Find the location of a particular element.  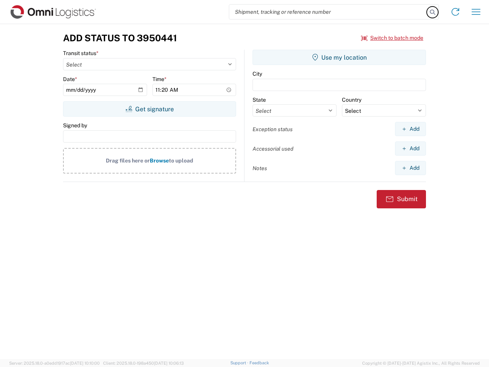

span: Drag files here or is located at coordinates (128, 160).